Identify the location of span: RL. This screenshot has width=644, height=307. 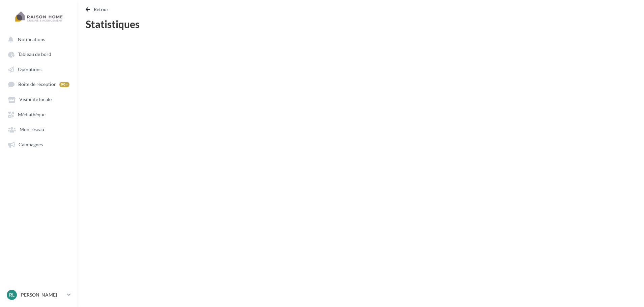
(12, 295).